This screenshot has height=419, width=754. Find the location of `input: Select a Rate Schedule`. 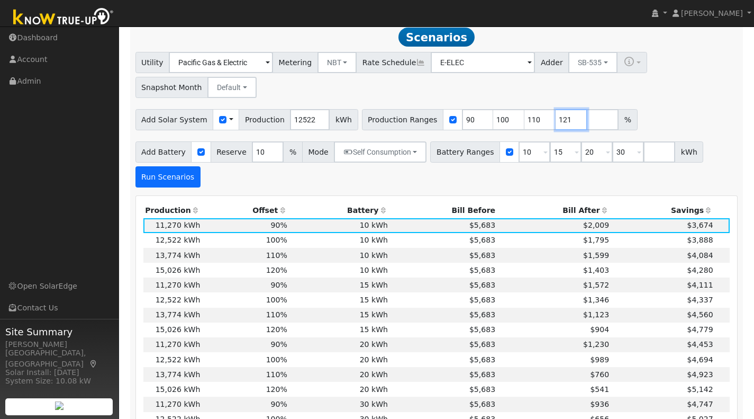

input: Select a Rate Schedule is located at coordinates (483, 62).